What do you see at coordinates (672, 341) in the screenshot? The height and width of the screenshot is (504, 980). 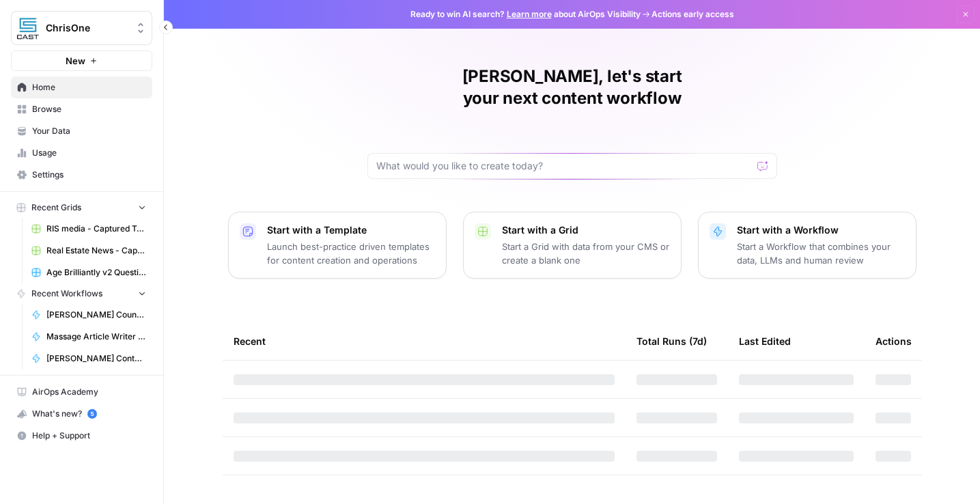 I see `div: Total Runs (7d)` at bounding box center [672, 341].